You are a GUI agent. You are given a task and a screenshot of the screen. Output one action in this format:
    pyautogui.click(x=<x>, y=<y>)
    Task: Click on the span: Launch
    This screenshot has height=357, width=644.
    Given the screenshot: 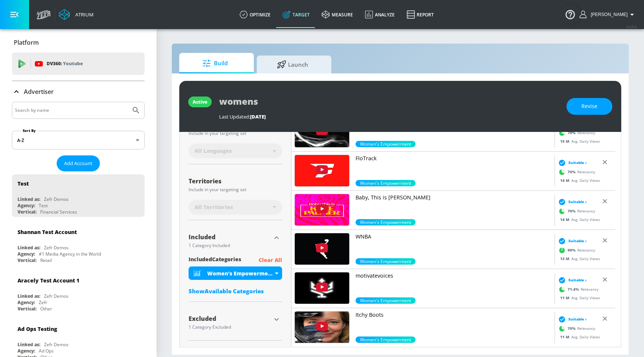 What is the action you would take?
    pyautogui.click(x=293, y=64)
    